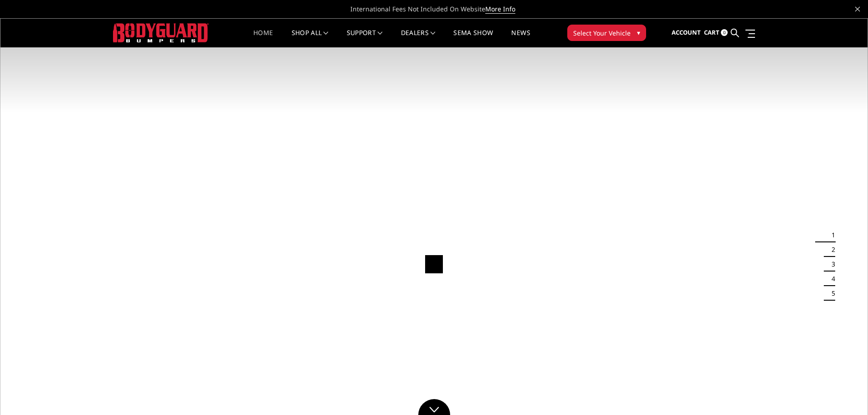  What do you see at coordinates (310, 38) in the screenshot?
I see `a: shop all` at bounding box center [310, 38].